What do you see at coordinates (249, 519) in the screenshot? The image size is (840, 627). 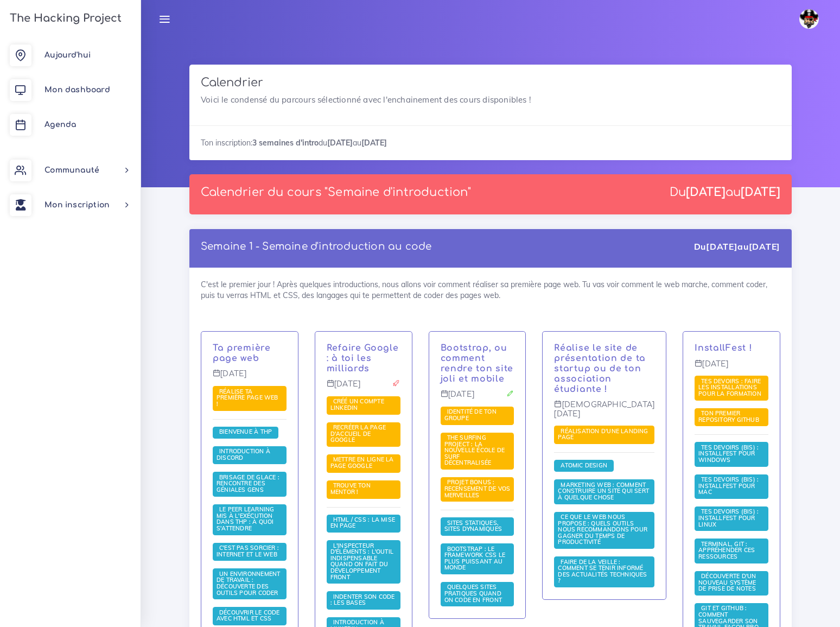 I see `span: Nous verrons comment survivre avec notre pédagogie révolutionnaire` at bounding box center [249, 519].